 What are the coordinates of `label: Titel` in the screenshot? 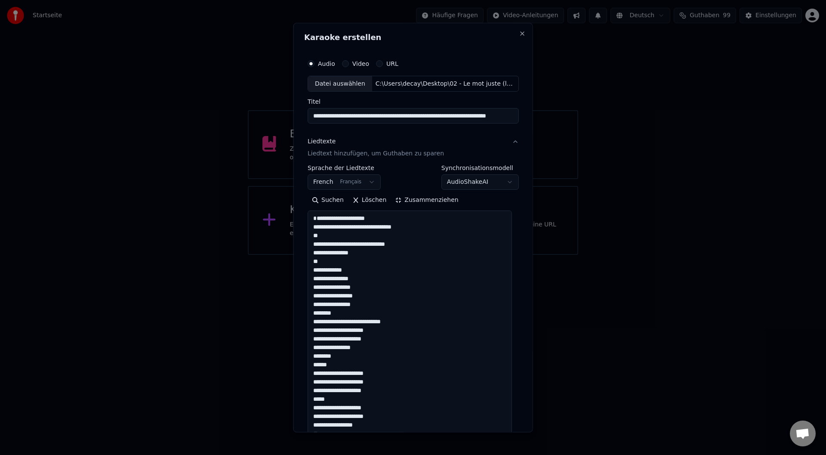 It's located at (413, 102).